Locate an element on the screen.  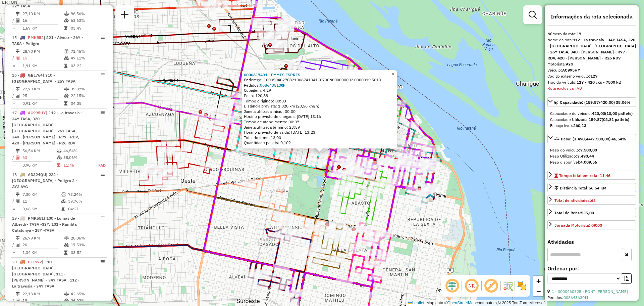
span: 20 - is located at coordinates (46, 274).